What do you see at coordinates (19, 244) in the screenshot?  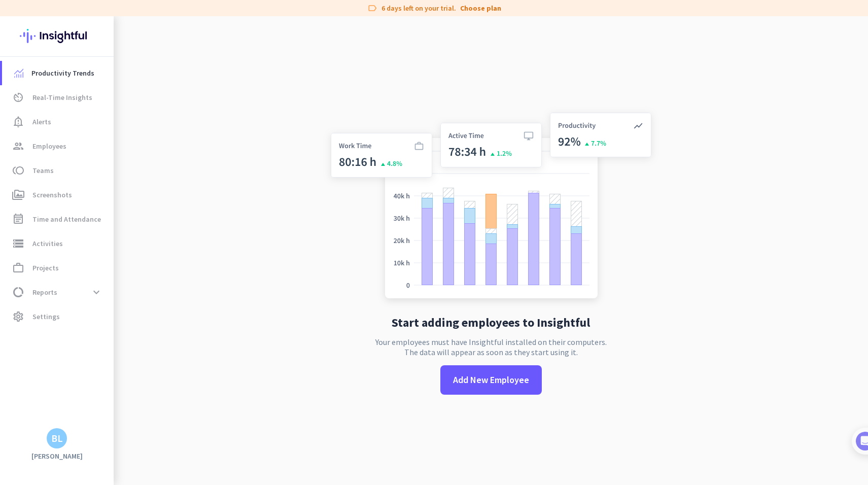 I see `i: storage` at bounding box center [19, 244].